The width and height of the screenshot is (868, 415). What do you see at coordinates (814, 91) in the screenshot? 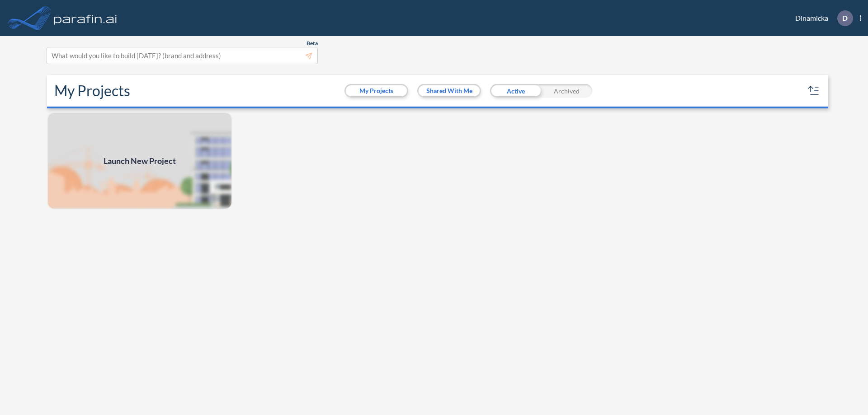
I see `button: sort` at bounding box center [814, 91].